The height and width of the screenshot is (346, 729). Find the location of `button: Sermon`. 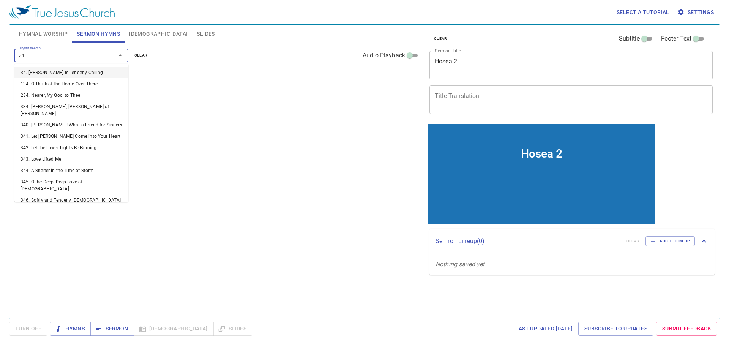

button: Sermon is located at coordinates (112, 328).